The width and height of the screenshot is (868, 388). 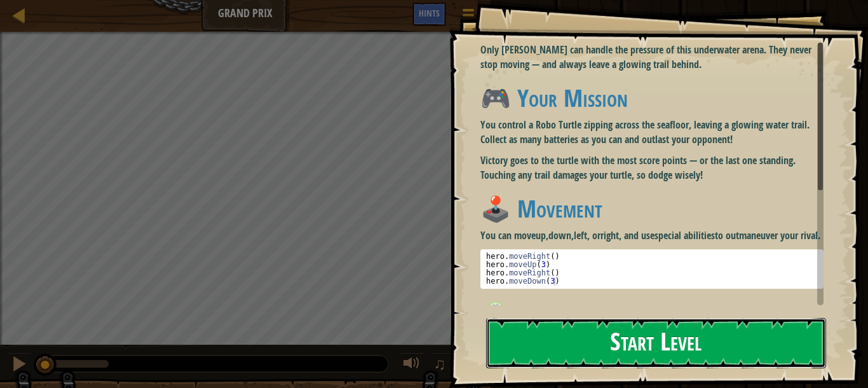 What do you see at coordinates (581, 235) in the screenshot?
I see `strong: left` at bounding box center [581, 235].